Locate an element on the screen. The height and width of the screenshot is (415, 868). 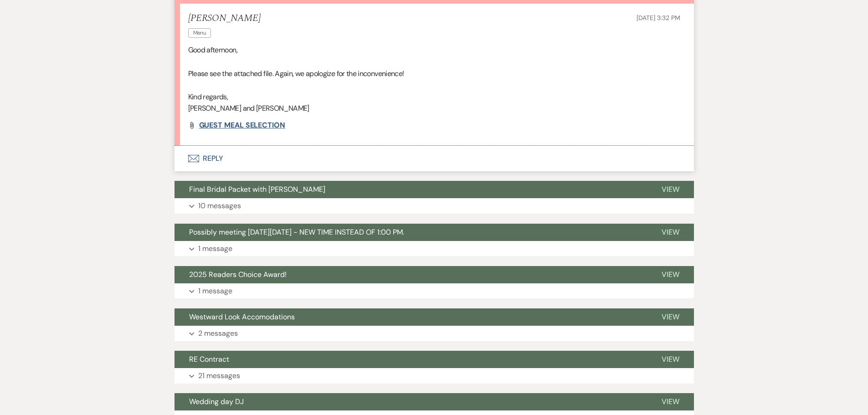
p: 10 messages is located at coordinates (219, 206).